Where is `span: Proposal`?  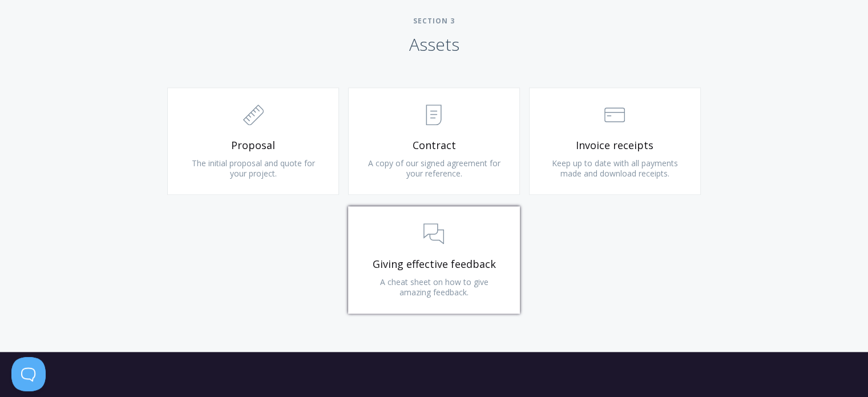 span: Proposal is located at coordinates (253, 145).